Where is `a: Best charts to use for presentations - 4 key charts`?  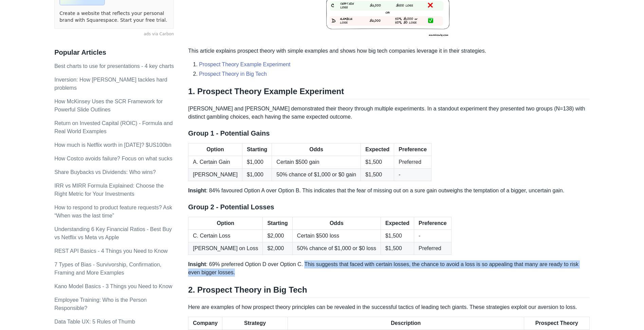
a: Best charts to use for presentations - 4 key charts is located at coordinates (114, 66).